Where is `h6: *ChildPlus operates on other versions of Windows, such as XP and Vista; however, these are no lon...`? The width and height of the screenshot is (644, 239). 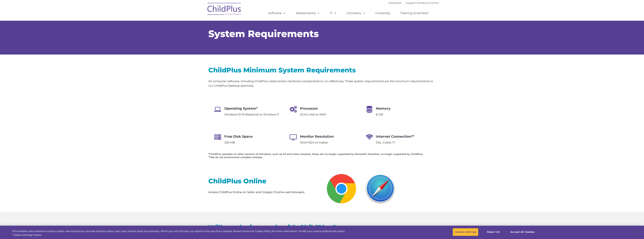 h6: *ChildPlus operates on other versions of Windows, such as XP and Vista; however, these are no lon... is located at coordinates (322, 155).